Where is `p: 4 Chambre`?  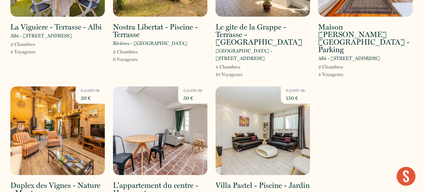
p: 4 Chambre is located at coordinates (229, 67).